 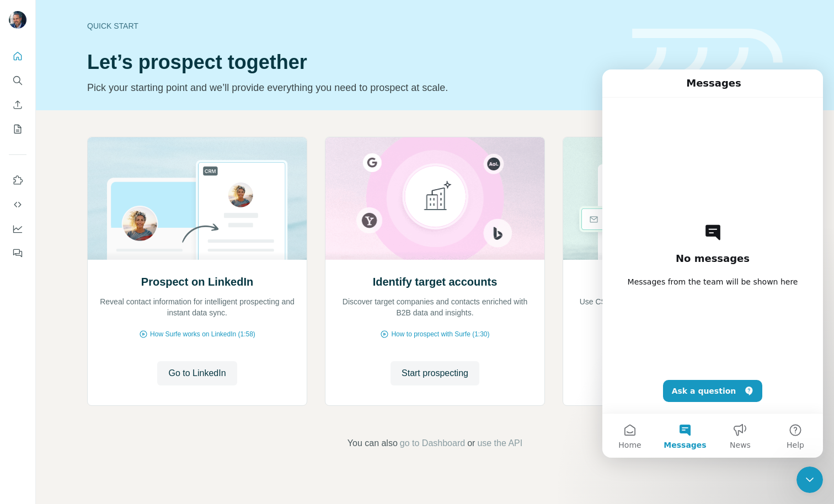 I want to click on h2: Prospect on LinkedIn, so click(x=196, y=281).